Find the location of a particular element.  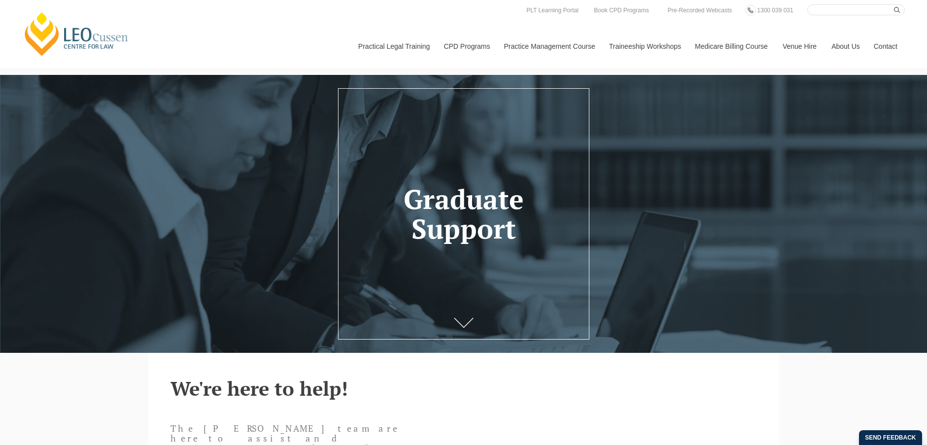

a: About Us is located at coordinates (845, 46).